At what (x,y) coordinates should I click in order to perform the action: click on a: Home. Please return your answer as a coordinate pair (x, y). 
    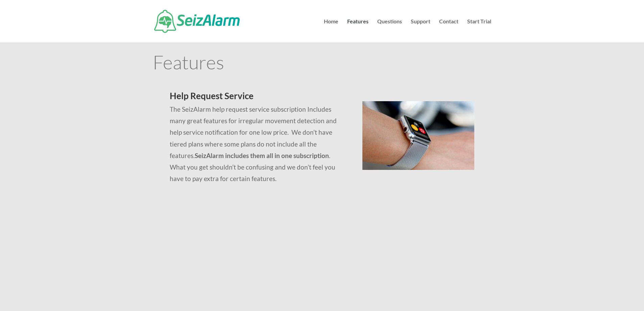
    Looking at the image, I should click on (331, 31).